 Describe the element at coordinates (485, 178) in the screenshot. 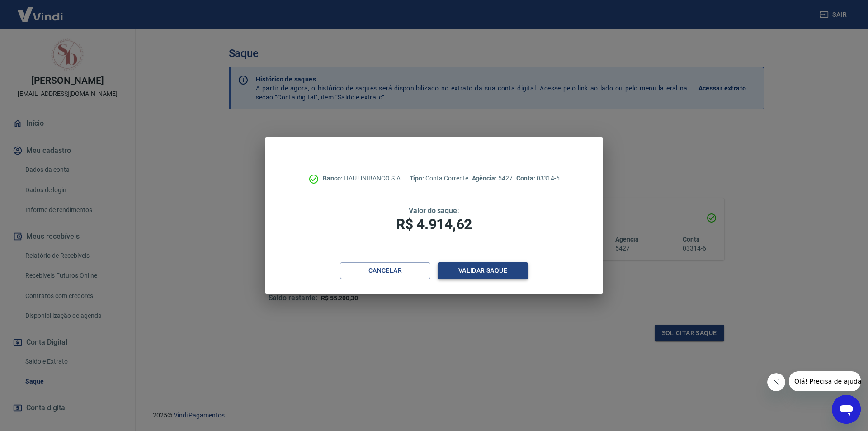

I see `span: Agência:` at that location.